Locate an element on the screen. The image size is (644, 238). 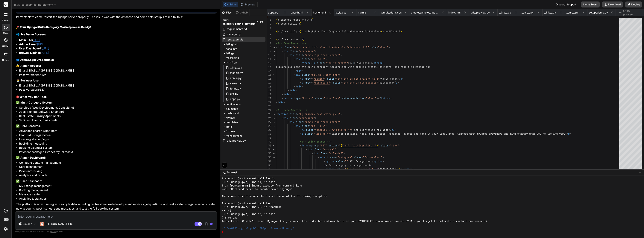
span: "alert" is located at coordinates (383, 47).